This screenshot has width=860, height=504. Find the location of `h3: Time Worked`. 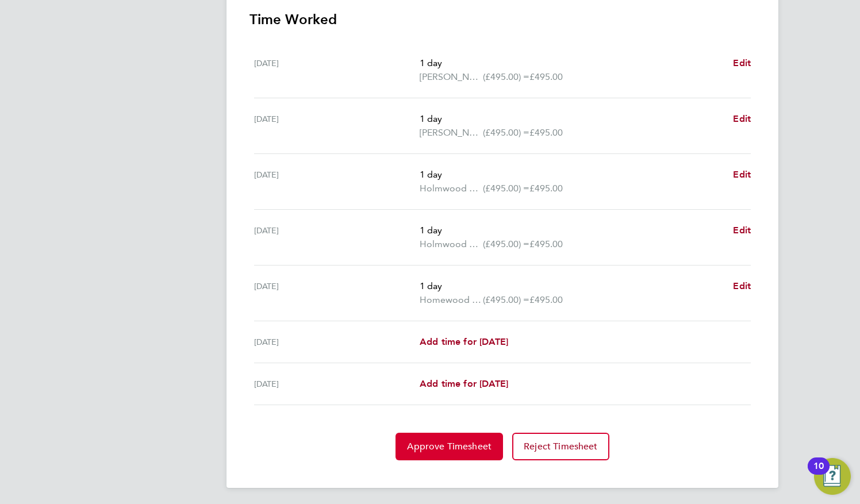

h3: Time Worked is located at coordinates (502, 20).